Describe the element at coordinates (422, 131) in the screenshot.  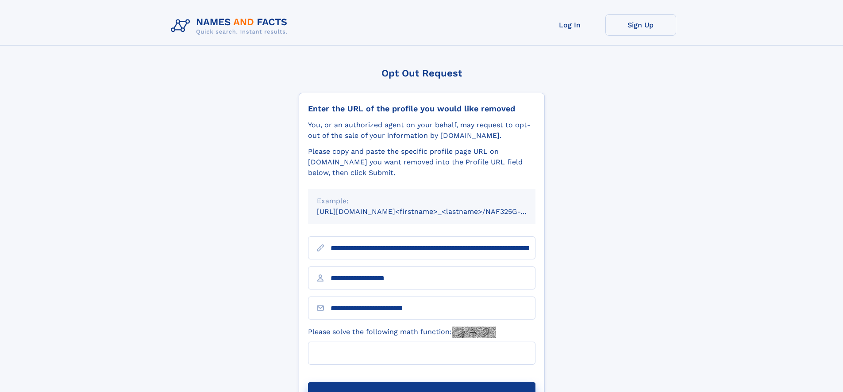
I see `div: You, or an authorized agent on your behalf, may request to opt-out of the sale of your informatio...` at that location.